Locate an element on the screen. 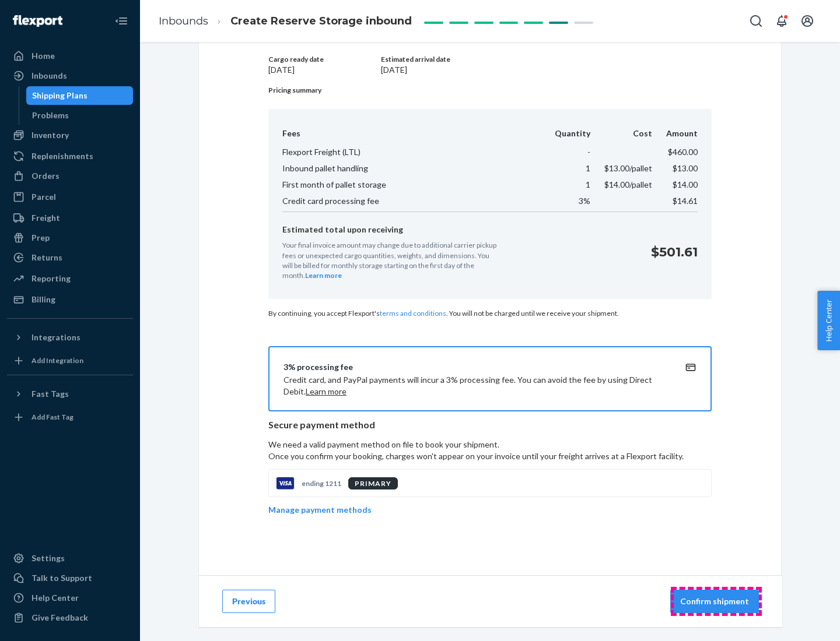 Image resolution: width=840 pixels, height=641 pixels. a: Shipping Plans is located at coordinates (80, 95).